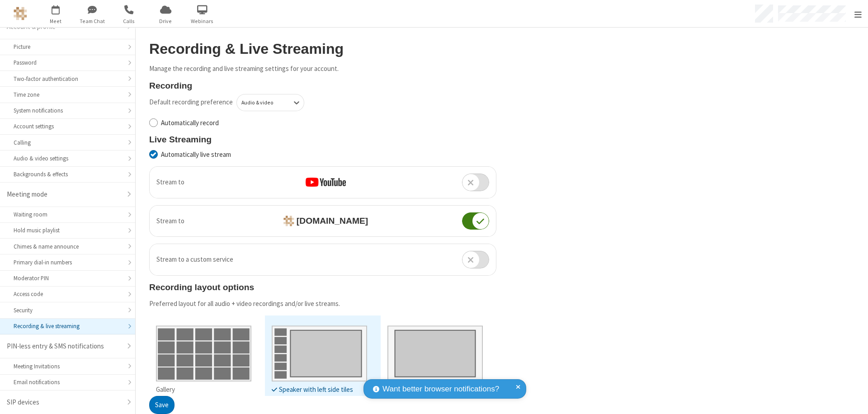 Image resolution: width=868 pixels, height=414 pixels. Describe the element at coordinates (68, 246) in the screenshot. I see `div: Chimes & name announce` at that location.